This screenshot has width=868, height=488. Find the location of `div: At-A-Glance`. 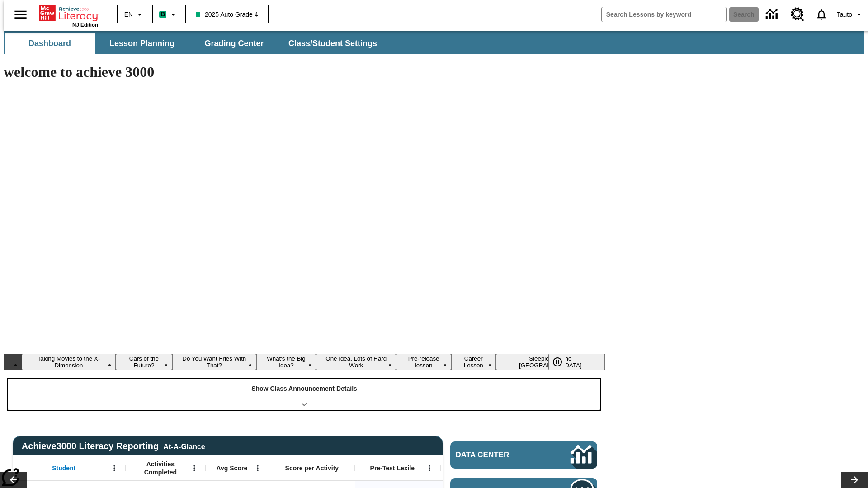

div: At-A-Glance is located at coordinates (184, 446).